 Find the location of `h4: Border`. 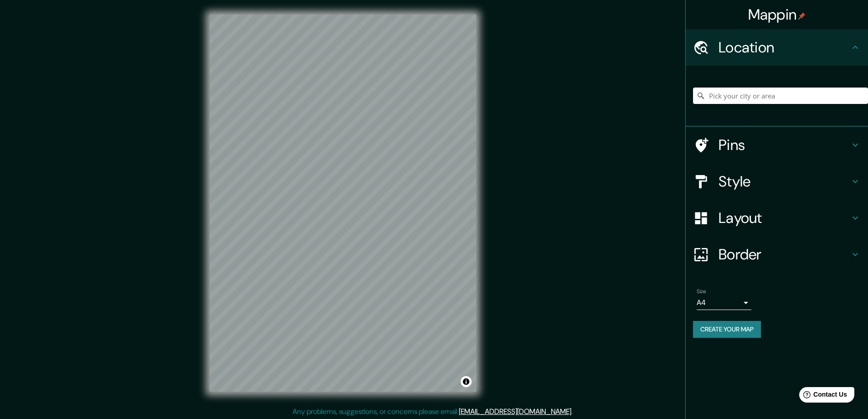

h4: Border is located at coordinates (784, 254).